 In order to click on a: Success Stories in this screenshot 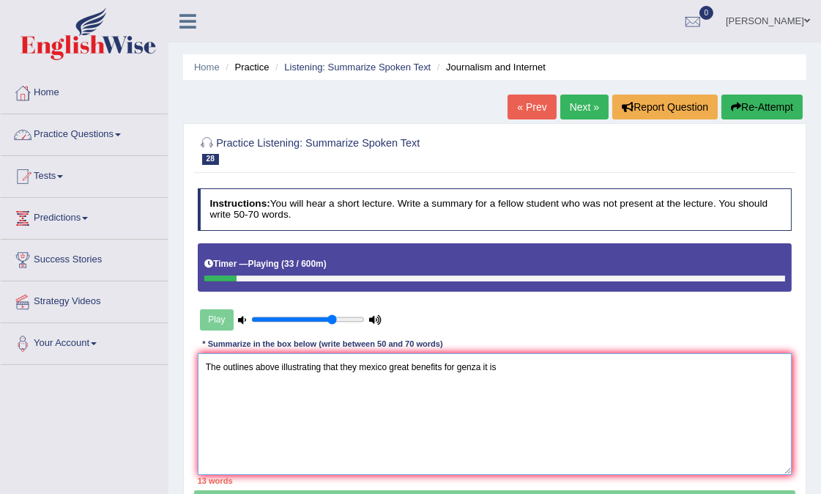, I will do `click(84, 258)`.